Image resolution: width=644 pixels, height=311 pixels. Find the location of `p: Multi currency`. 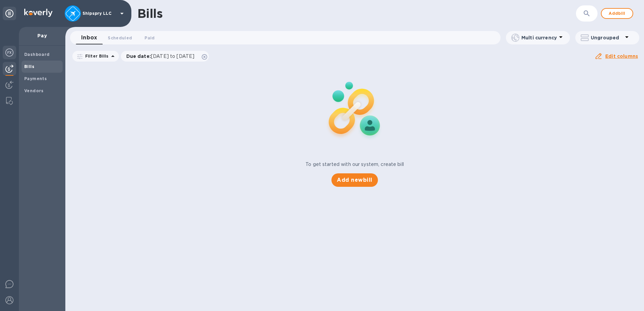

p: Multi currency is located at coordinates (539, 37).